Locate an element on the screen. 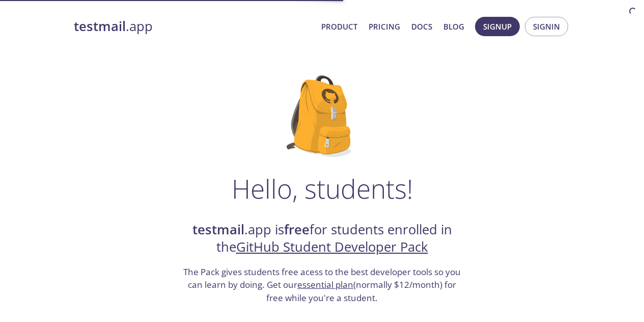 This screenshot has width=644, height=322. img: github-student-backpack.png is located at coordinates (322, 116).